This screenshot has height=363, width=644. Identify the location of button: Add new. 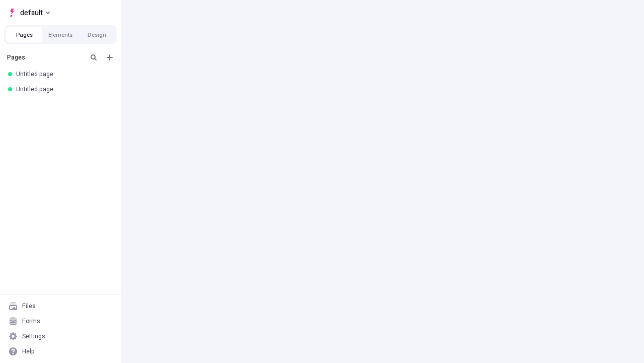
(109, 58).